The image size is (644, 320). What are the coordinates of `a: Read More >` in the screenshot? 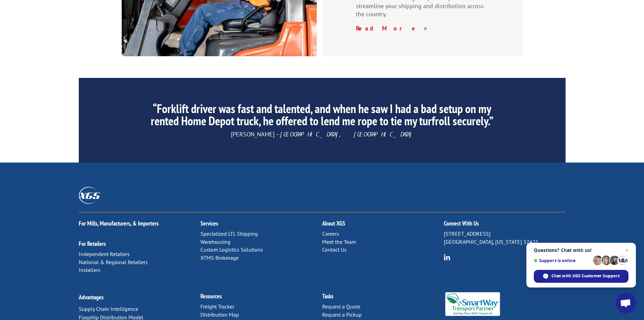 It's located at (392, 28).